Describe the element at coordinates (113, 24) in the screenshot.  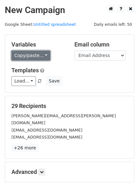
I see `a: Daily emails left: 50` at that location.